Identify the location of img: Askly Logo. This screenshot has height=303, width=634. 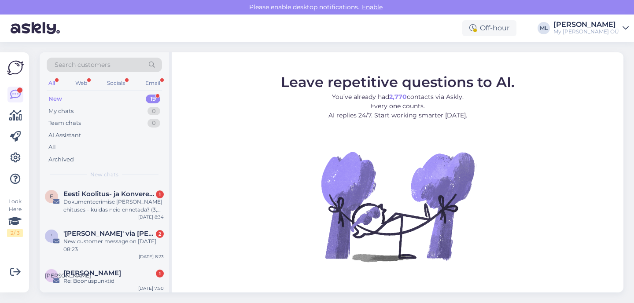
(15, 68).